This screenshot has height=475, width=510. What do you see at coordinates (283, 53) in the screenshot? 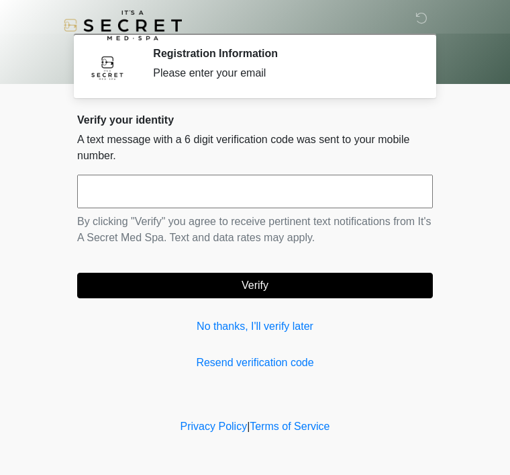
I see `h2: Registration Information` at bounding box center [283, 53].